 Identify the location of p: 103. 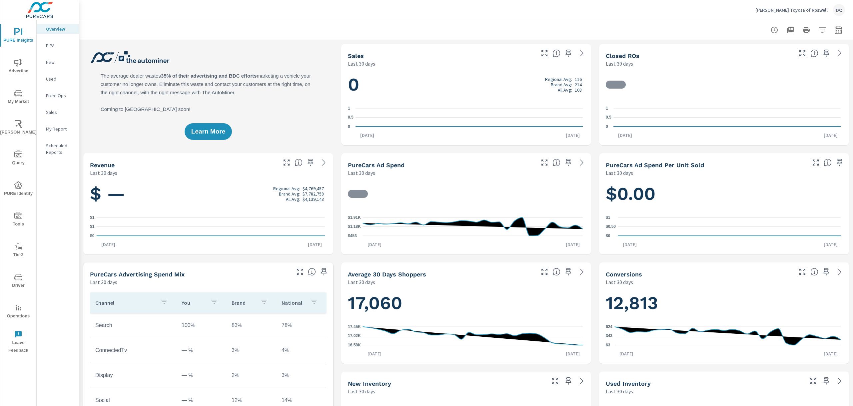
(578, 90).